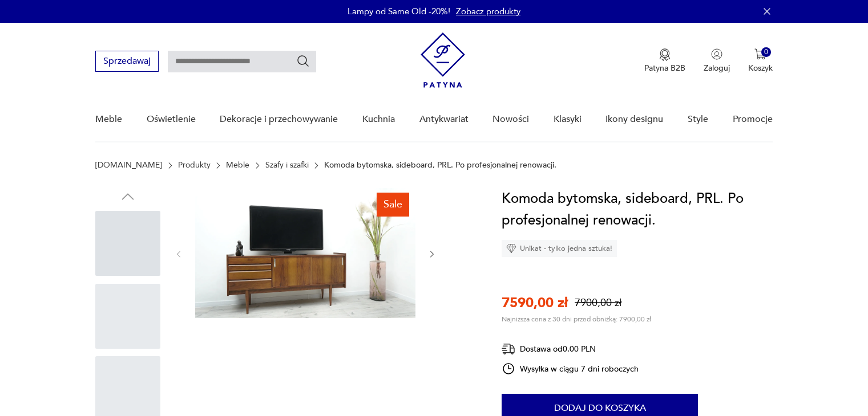 This screenshot has height=416, width=868. What do you see at coordinates (665, 61) in the screenshot?
I see `a: Ikona medaluPatyna B2B` at bounding box center [665, 61].